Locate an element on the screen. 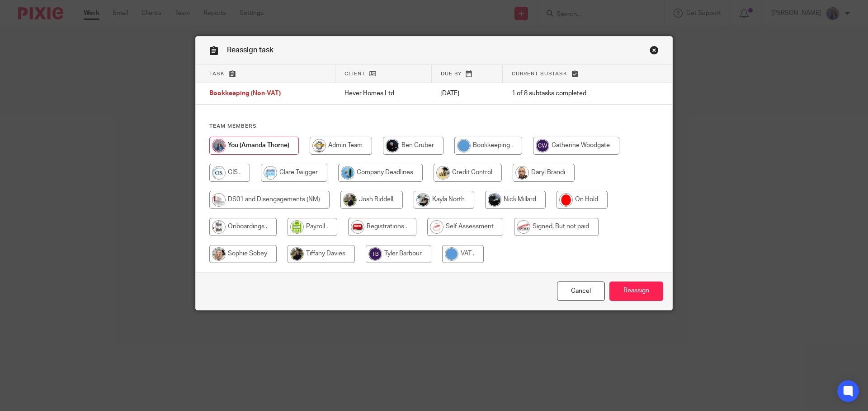  p: Hever Homes Ltd is located at coordinates (383, 94).